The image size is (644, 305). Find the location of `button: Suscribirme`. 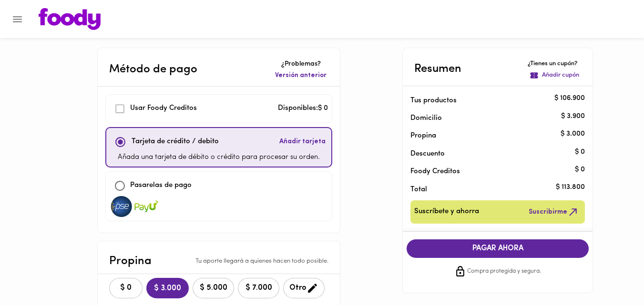

button: Suscribirme is located at coordinates (554, 212).